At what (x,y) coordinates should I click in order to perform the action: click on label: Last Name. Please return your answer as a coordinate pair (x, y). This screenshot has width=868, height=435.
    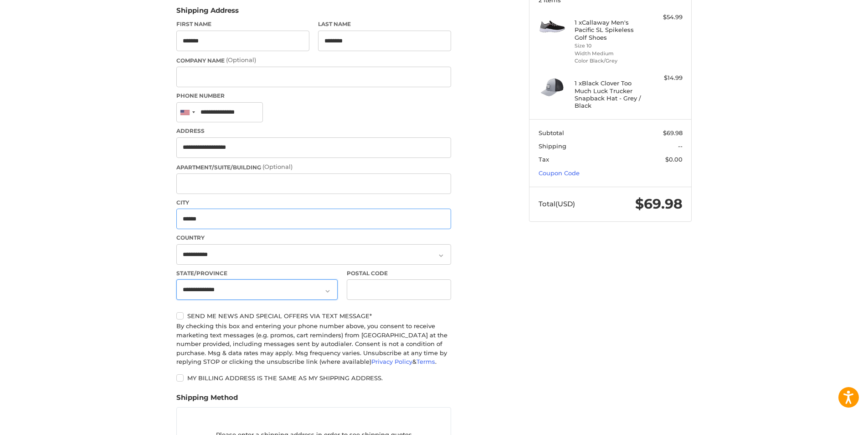
    Looking at the image, I should click on (385, 24).